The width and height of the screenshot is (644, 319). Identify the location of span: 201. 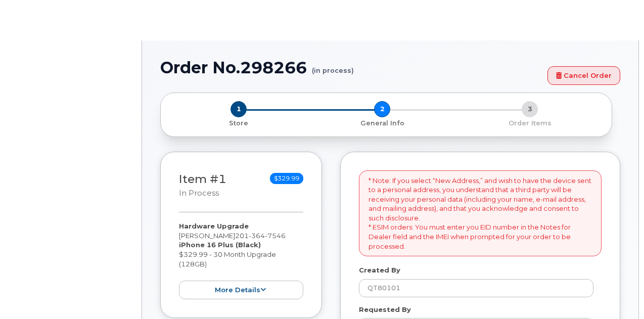
(260, 235).